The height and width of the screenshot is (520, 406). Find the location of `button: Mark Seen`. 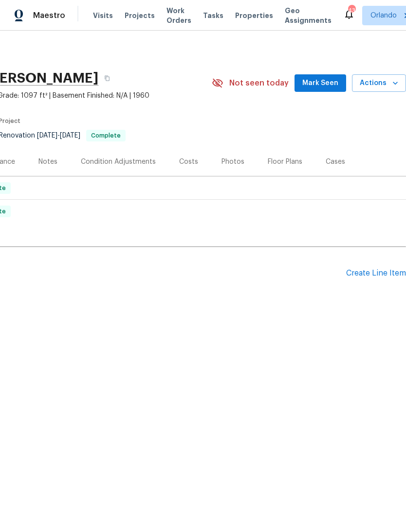

button: Mark Seen is located at coordinates (320, 83).